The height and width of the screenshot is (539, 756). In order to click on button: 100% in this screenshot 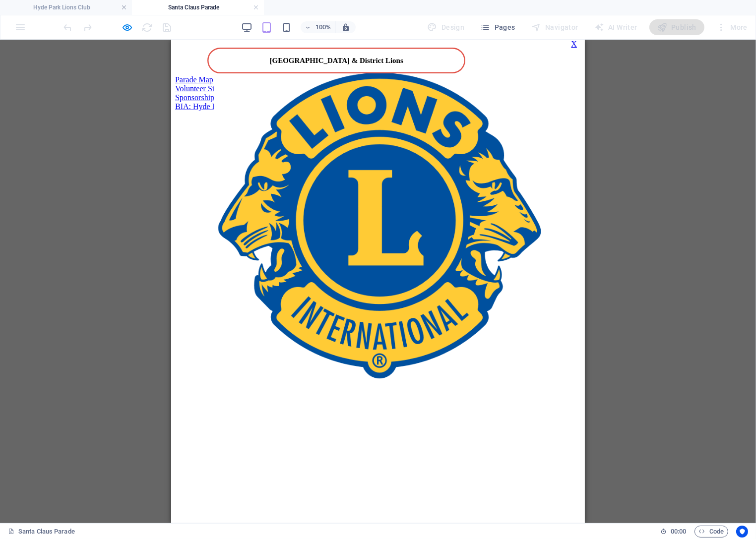, I will do `click(318, 27)`.